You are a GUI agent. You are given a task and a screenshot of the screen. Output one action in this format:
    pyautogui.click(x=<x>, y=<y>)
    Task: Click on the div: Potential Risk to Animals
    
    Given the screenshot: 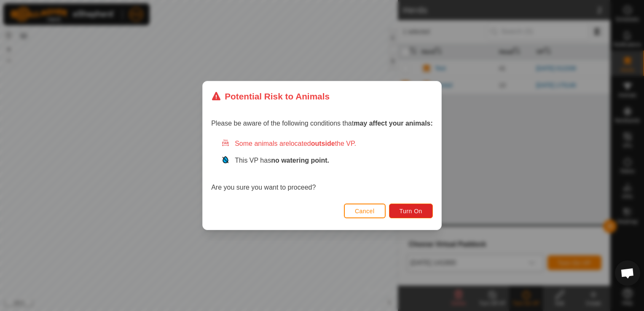 What is the action you would take?
    pyautogui.click(x=270, y=96)
    